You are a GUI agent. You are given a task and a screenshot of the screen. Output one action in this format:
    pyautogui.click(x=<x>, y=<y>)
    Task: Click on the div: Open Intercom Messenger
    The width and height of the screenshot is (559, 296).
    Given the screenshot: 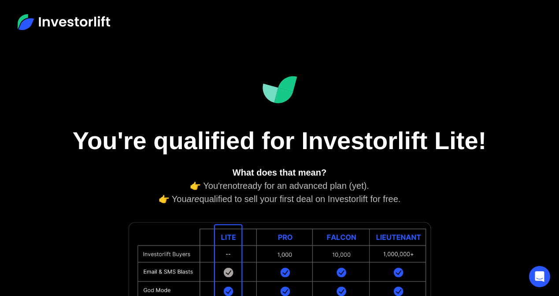 What is the action you would take?
    pyautogui.click(x=540, y=276)
    